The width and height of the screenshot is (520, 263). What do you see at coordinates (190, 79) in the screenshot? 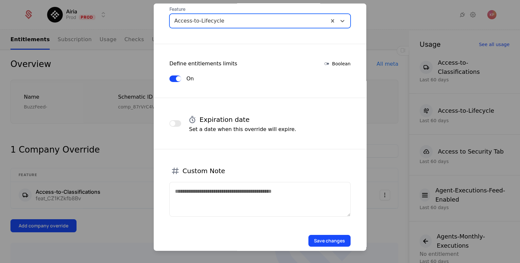
I see `label: On` at bounding box center [190, 79].